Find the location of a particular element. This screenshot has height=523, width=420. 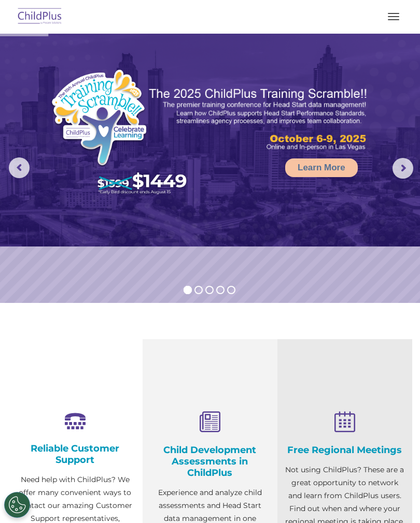

img: ChildPlus by Procare Solutions is located at coordinates (40, 17).